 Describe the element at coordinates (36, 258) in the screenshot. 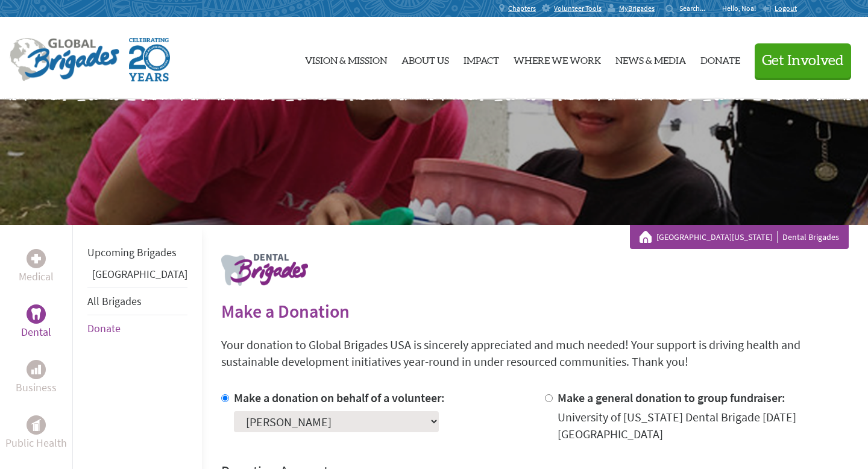

I see `img: Medical` at that location.